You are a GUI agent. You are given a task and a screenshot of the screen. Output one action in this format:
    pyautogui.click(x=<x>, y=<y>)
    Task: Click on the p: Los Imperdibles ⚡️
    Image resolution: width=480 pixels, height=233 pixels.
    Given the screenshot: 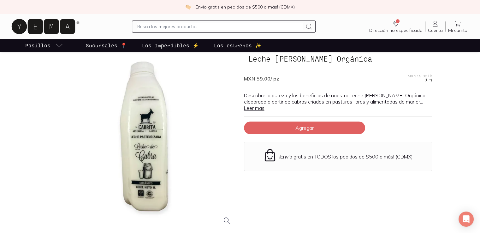 What is the action you would take?
    pyautogui.click(x=171, y=45)
    